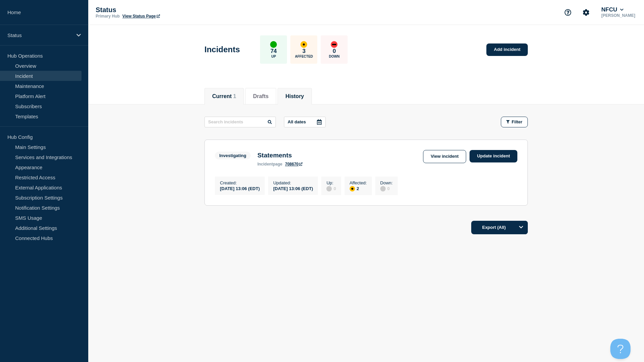  Describe the element at coordinates (274, 51) in the screenshot. I see `p: 74` at that location.